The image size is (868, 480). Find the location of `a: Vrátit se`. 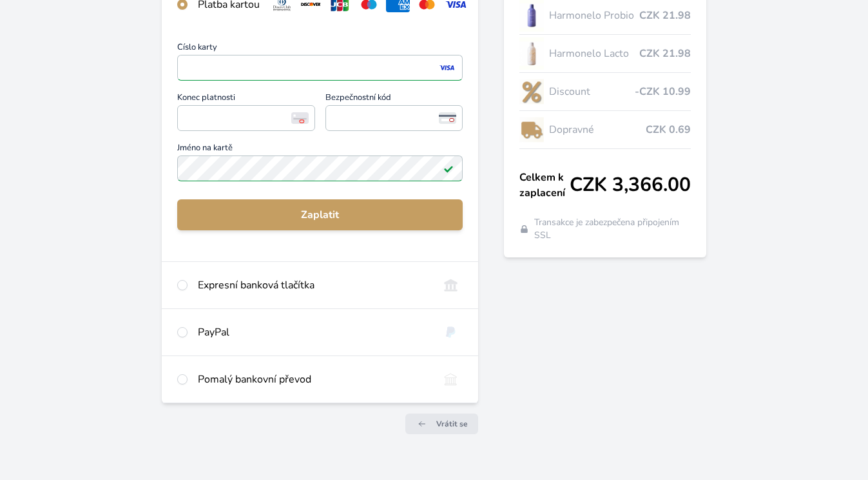

a: Vrátit se is located at coordinates (441, 424).